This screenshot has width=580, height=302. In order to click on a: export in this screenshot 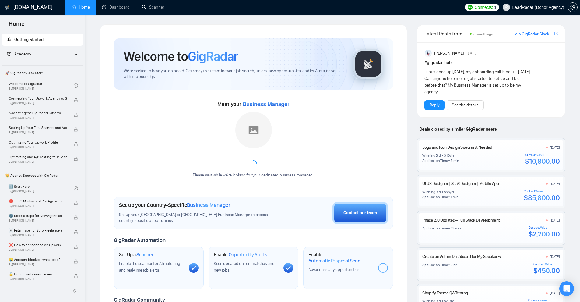, I will do `click(556, 34)`.